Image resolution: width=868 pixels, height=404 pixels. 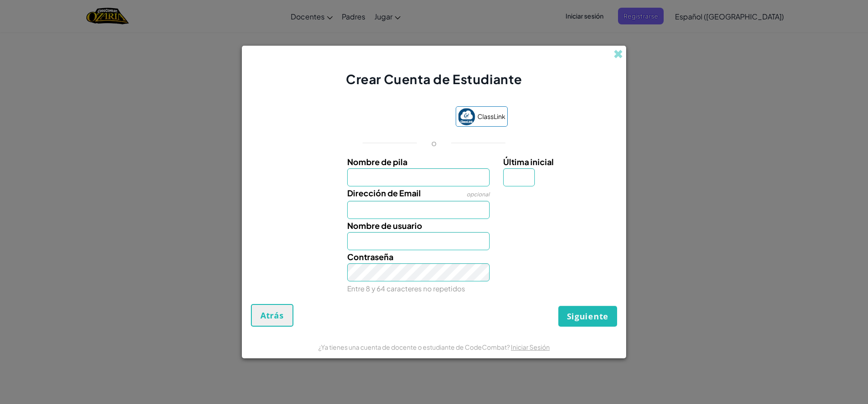 What do you see at coordinates (528, 162) in the screenshot?
I see `span: Última inicial` at bounding box center [528, 162].